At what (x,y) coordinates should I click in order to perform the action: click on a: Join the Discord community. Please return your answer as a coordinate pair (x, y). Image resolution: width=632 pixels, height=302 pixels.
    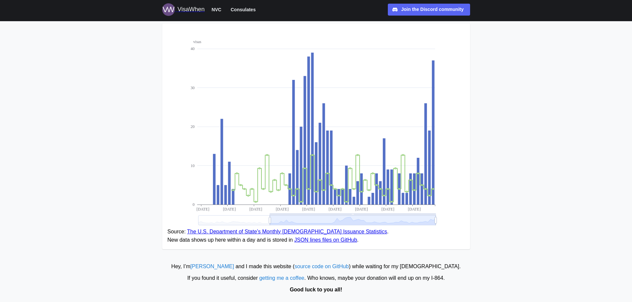
    Looking at the image, I should click on (429, 10).